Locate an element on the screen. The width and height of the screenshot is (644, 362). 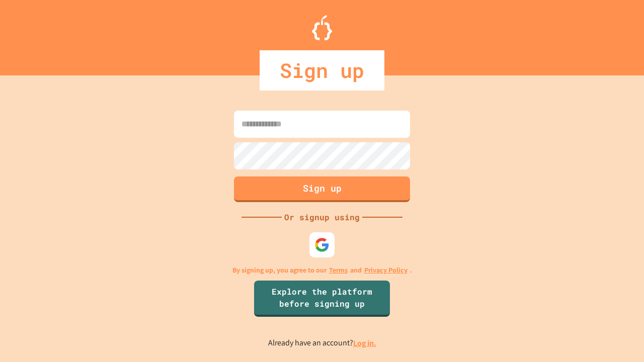
button: Sign up is located at coordinates (322, 189).